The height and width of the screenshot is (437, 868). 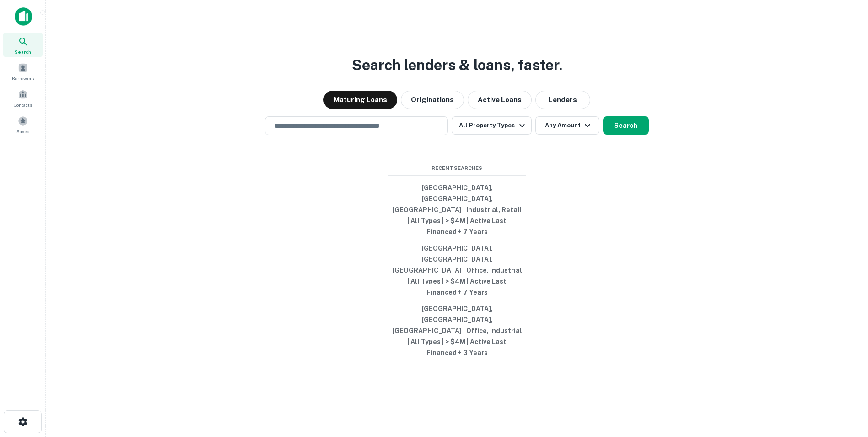 What do you see at coordinates (23, 78) in the screenshot?
I see `span: Borrowers` at bounding box center [23, 78].